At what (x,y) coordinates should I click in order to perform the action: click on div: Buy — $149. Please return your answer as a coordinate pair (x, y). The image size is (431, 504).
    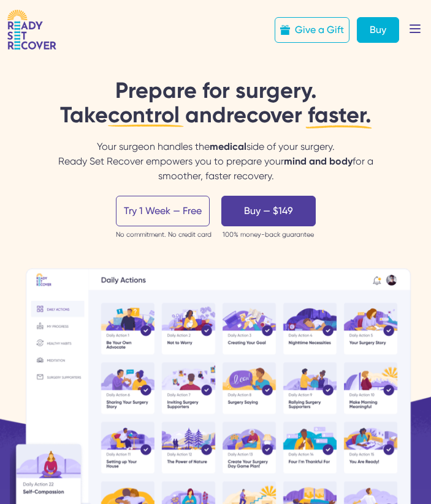
    Looking at the image, I should click on (268, 211).